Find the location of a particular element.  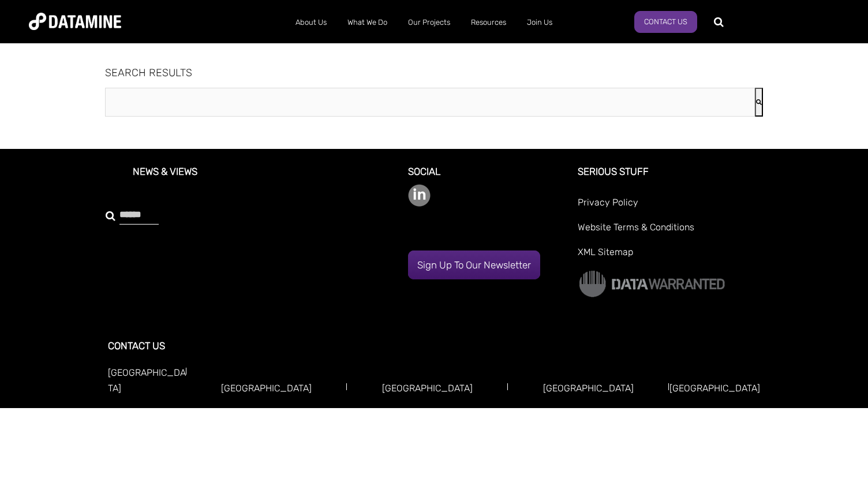

a: Contact Us is located at coordinates (665, 22).